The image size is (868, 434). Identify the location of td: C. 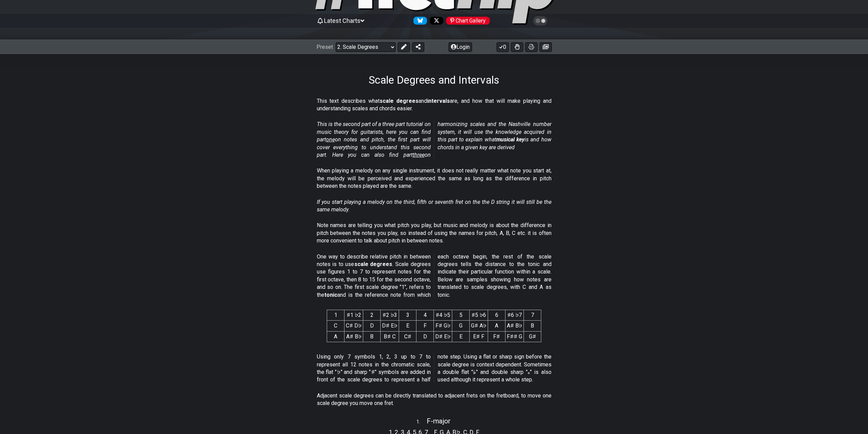
(336, 326).